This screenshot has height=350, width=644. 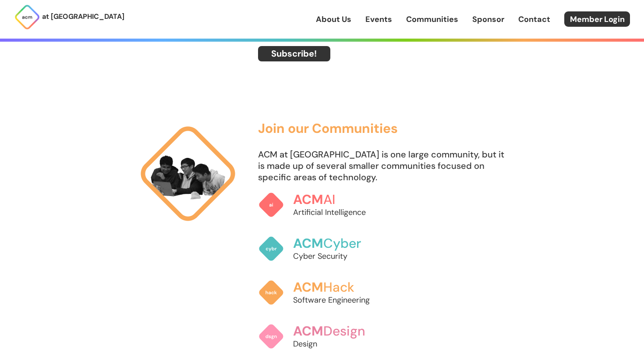 What do you see at coordinates (488, 19) in the screenshot?
I see `a: Sponsor` at bounding box center [488, 19].